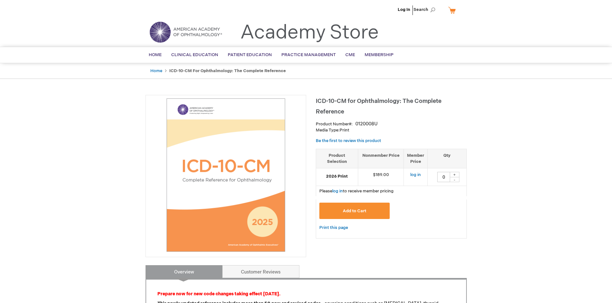 The width and height of the screenshot is (612, 303). What do you see at coordinates (226, 175) in the screenshot?
I see `img: ICD-10-CM for Ophthalmology: The Complete Reference` at bounding box center [226, 175].